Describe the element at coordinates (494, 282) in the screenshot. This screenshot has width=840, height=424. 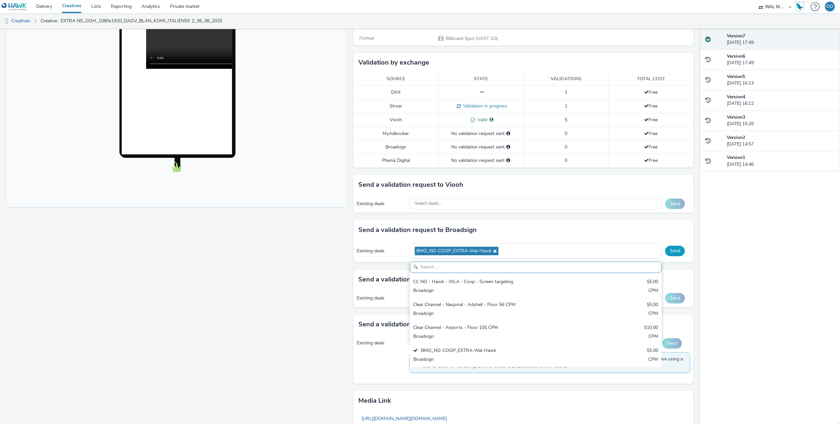
I see `div: CC NO - Hawk - WLA - Coop - Screen targeting` at that location.